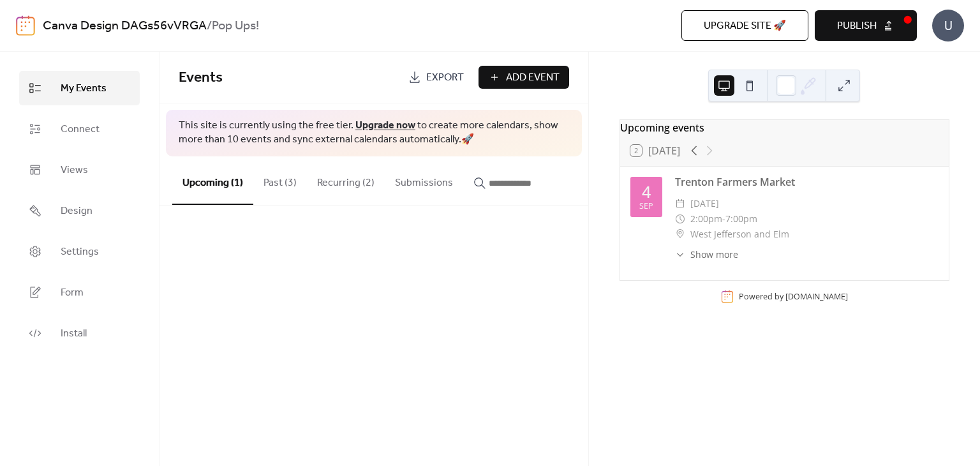 This screenshot has height=466, width=980. I want to click on a: Views, so click(79, 170).